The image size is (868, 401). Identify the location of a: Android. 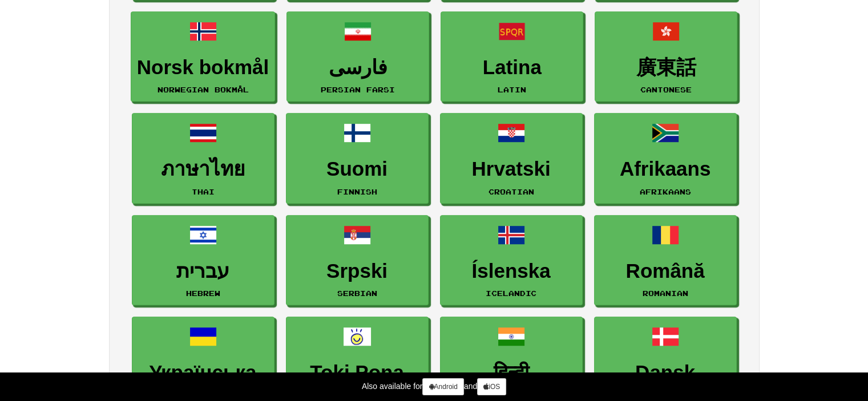
(443, 386).